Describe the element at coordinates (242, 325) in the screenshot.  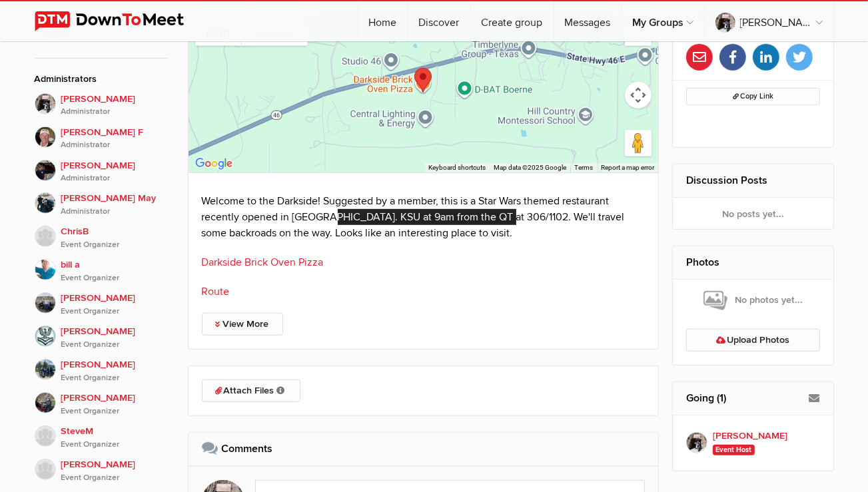
I see `a: View More` at that location.